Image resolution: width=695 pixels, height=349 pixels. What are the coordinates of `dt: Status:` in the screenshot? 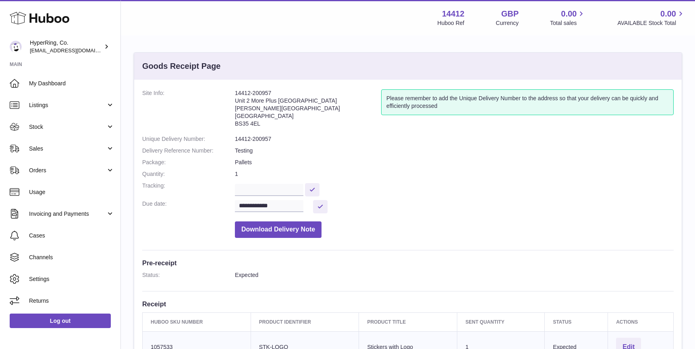 It's located at (189, 275).